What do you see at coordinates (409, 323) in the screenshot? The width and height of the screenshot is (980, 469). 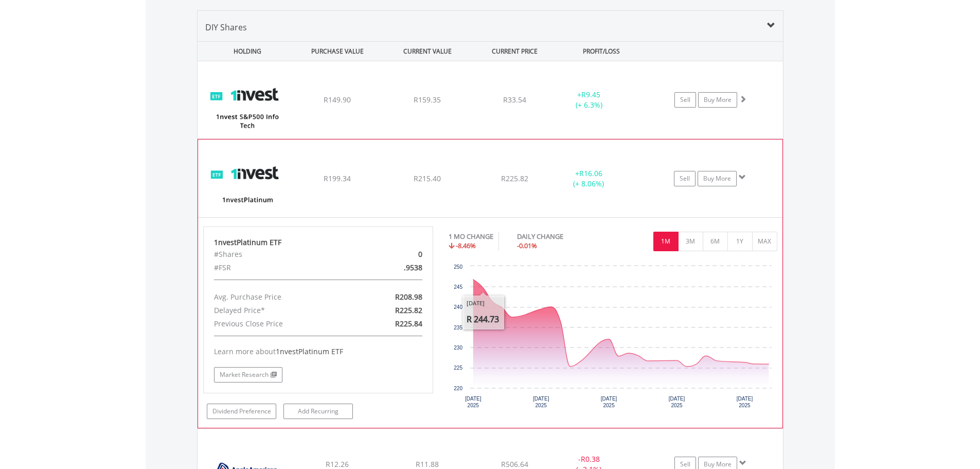 I see `span: R225.84` at bounding box center [409, 323].